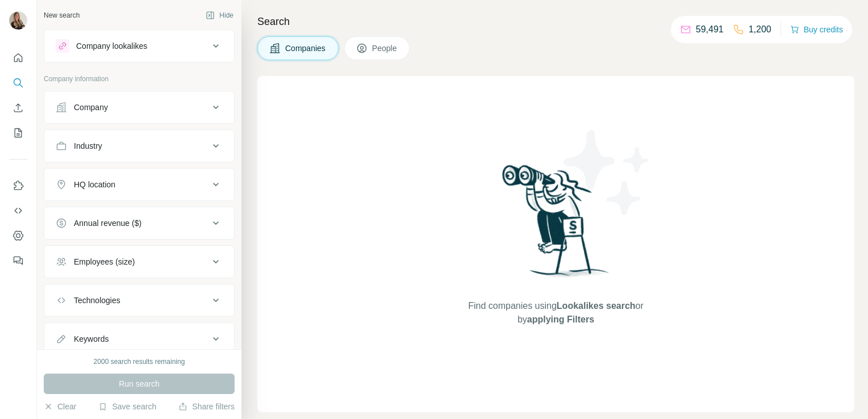  I want to click on button: Industry, so click(139, 146).